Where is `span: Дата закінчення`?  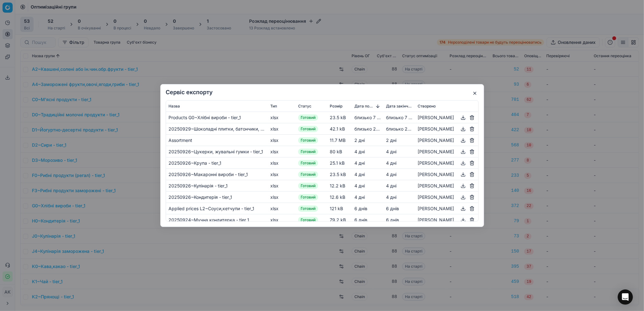 span: Дата закінчення is located at coordinates (400, 106).